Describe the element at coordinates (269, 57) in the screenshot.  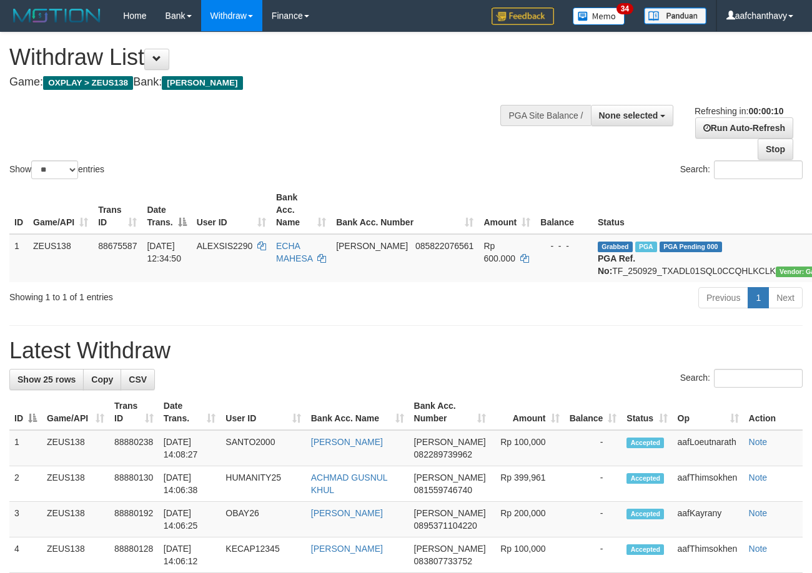
I see `h1: Withdraw List` at that location.